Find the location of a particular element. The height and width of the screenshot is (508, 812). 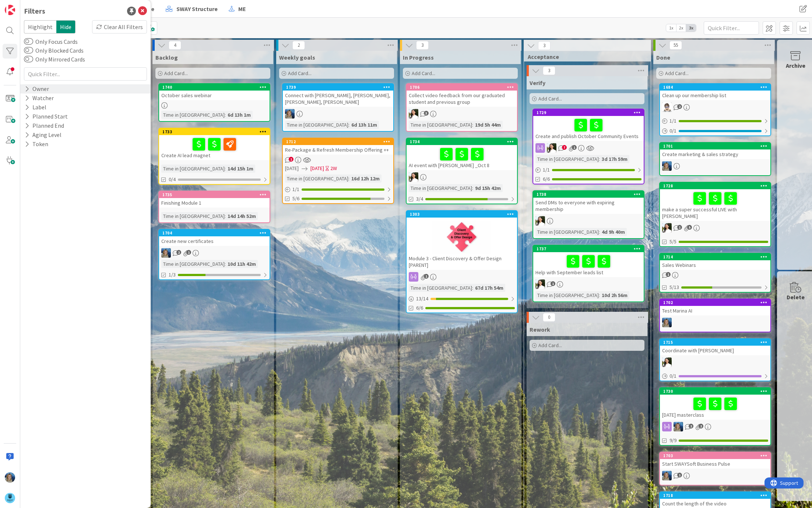

span: 3/4 is located at coordinates (420, 199).